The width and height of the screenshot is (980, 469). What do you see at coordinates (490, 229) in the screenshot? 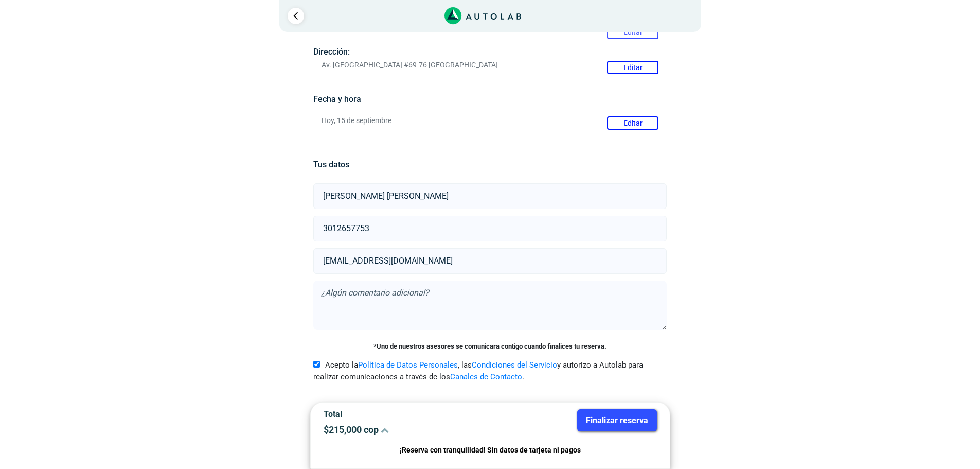
I see `input: Celular` at bounding box center [490, 229].